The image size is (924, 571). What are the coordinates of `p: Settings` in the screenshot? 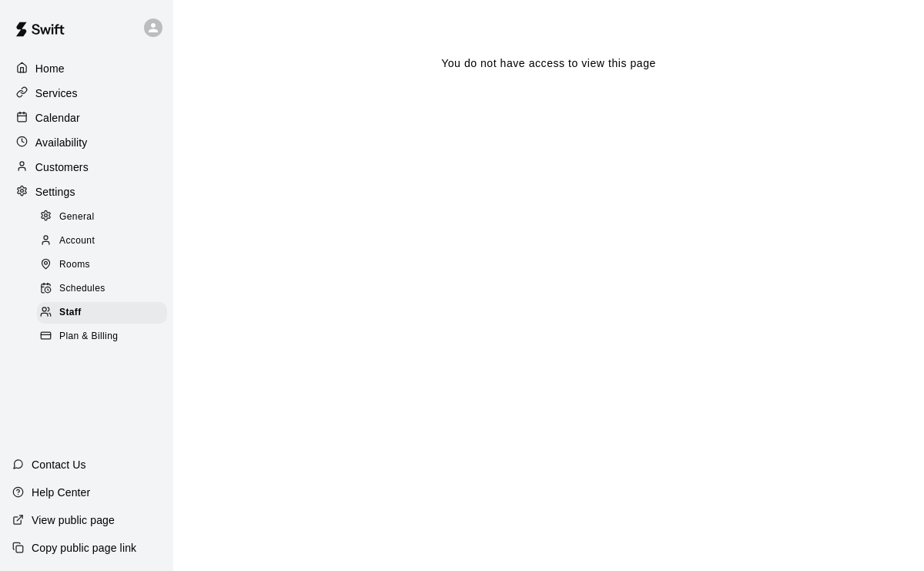 It's located at (56, 192).